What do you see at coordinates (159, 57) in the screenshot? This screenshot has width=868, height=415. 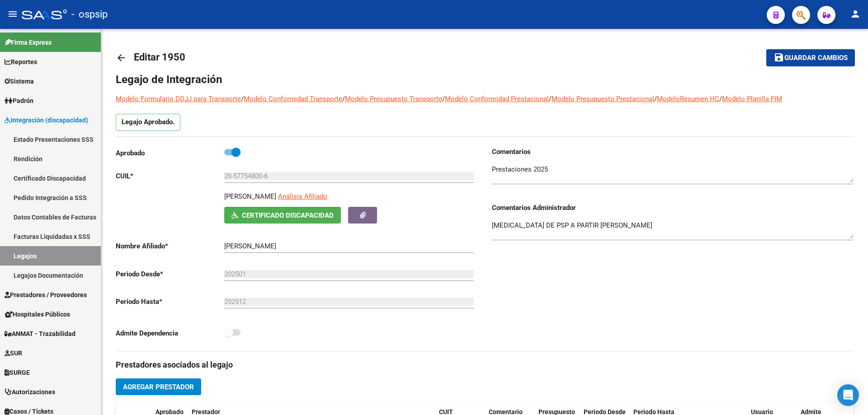 I see `span: Editar 1950` at bounding box center [159, 57].